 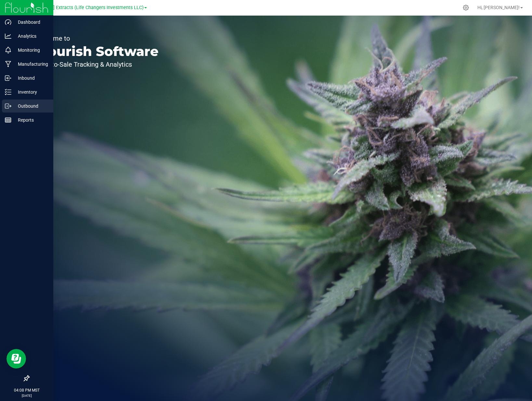 I want to click on div: Manage settings, so click(x=466, y=8).